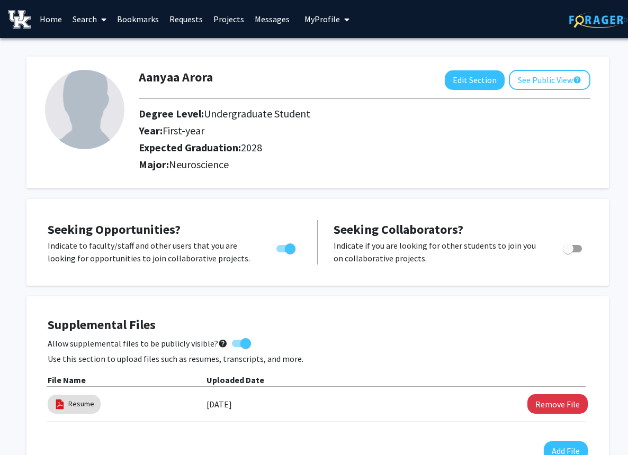  What do you see at coordinates (335, 114) in the screenshot?
I see `h2: Degree Level:` at bounding box center [335, 114].